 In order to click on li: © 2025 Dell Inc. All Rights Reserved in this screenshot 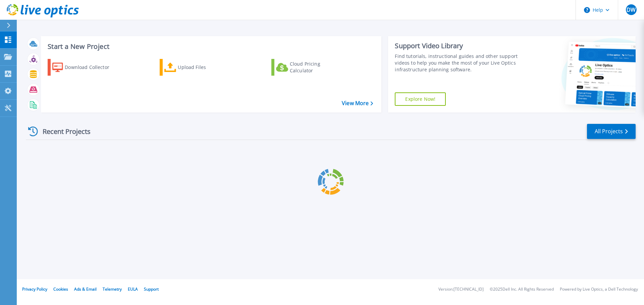, I will do `click(521, 289)`.